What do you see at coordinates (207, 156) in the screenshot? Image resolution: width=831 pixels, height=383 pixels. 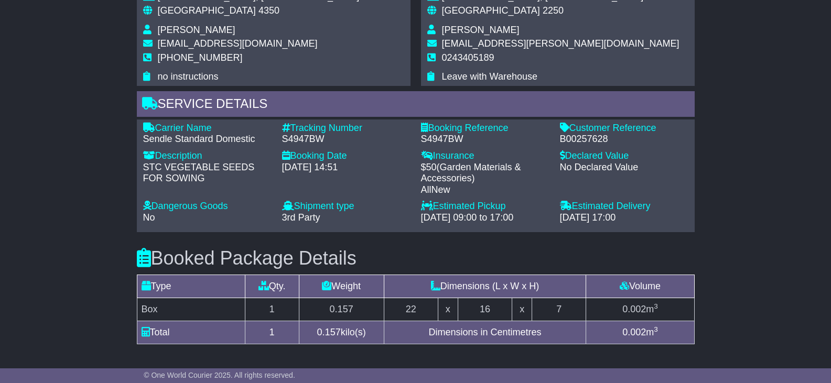 I see `div: Description` at bounding box center [207, 156].